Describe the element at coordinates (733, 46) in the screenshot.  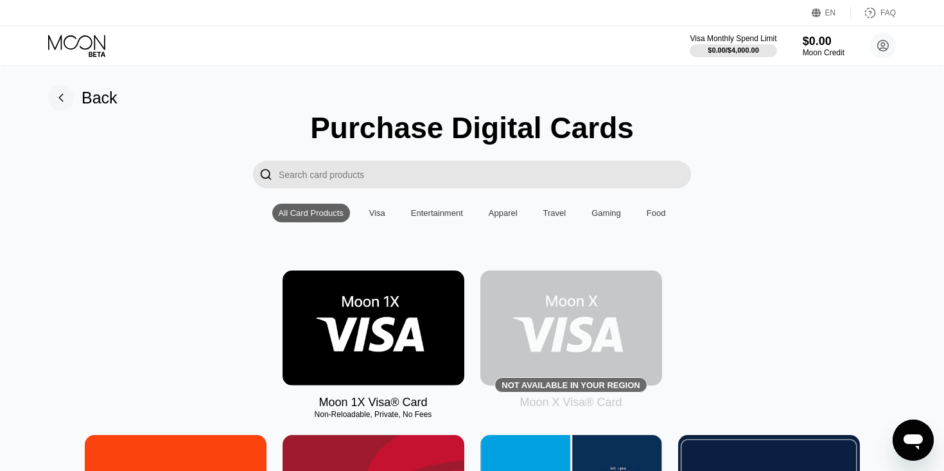
I see `div: Visa Monthly Spend Limit$0.00/$4,000.00` at that location.